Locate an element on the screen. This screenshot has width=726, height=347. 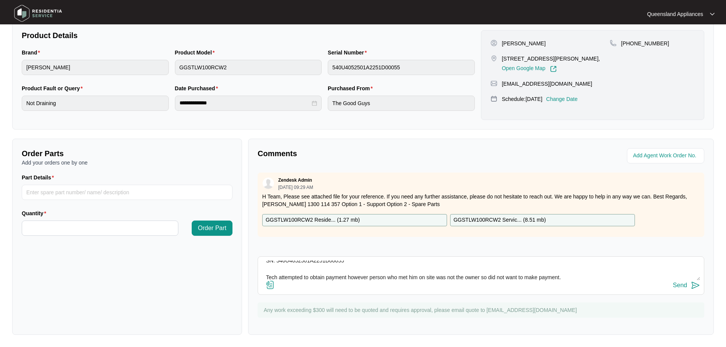
input: Part Details is located at coordinates (127, 192).